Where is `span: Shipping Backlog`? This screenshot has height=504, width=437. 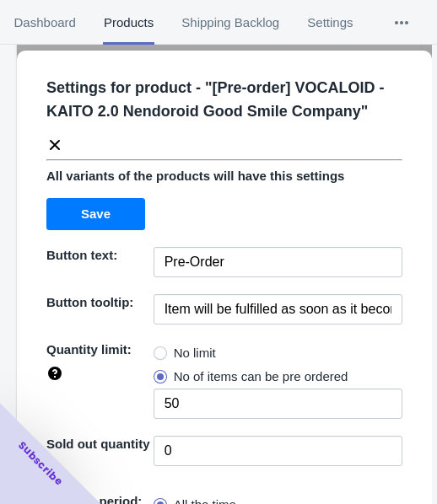
span: Shipping Backlog is located at coordinates (230, 23).